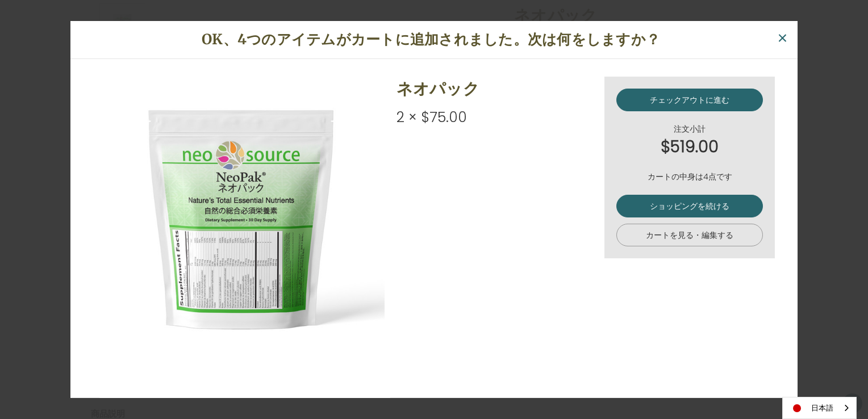 The image size is (868, 419). Describe the element at coordinates (689, 100) in the screenshot. I see `a: チェックアウトに進む` at that location.